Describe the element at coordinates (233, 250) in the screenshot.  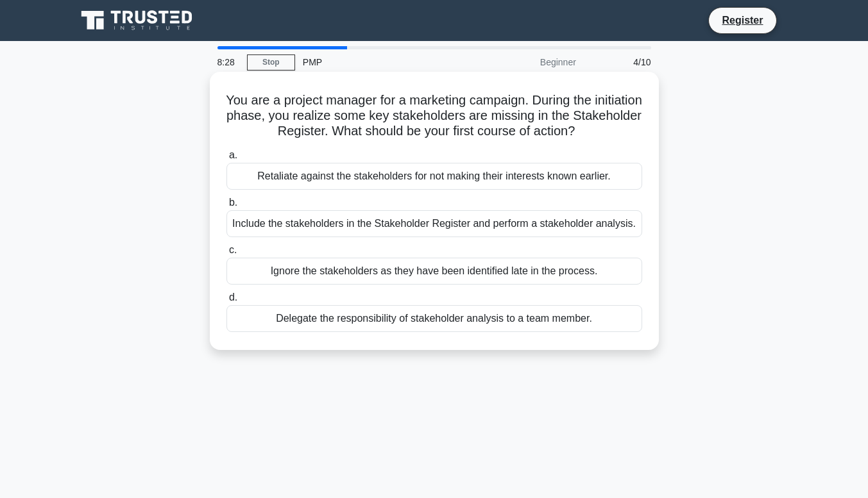
I see `span: c.` at that location.